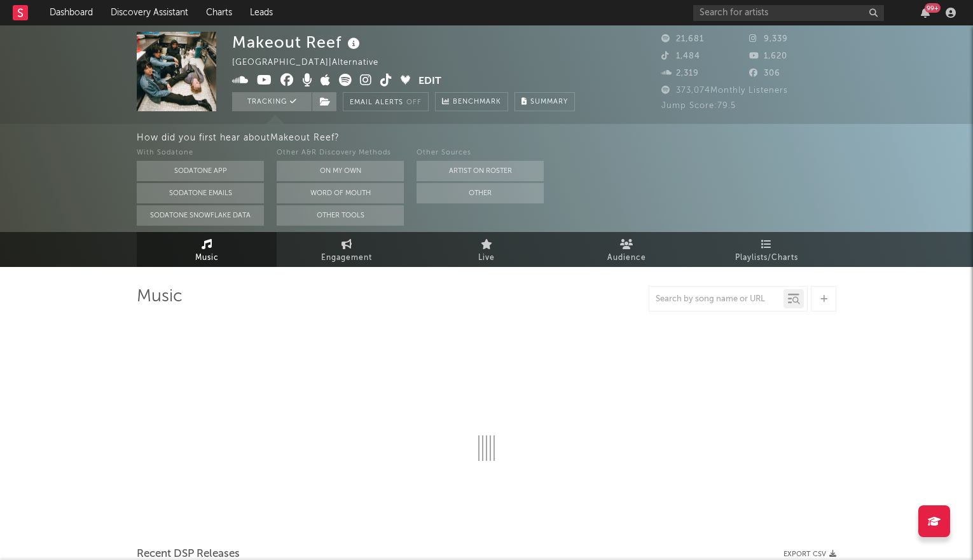 This screenshot has width=973, height=560. I want to click on span: Summary, so click(549, 101).